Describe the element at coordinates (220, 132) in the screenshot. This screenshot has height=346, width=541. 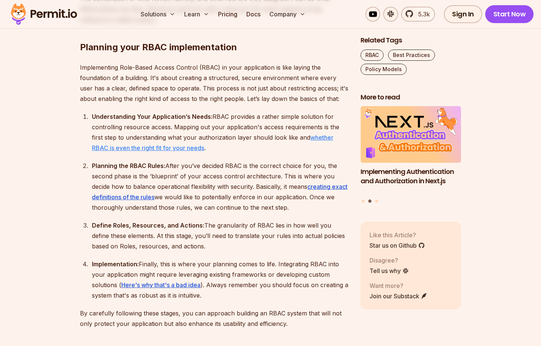
I see `div: RBAC provides a rather simple solution for controlling resource access. Mapping out your applicat...` at that location.